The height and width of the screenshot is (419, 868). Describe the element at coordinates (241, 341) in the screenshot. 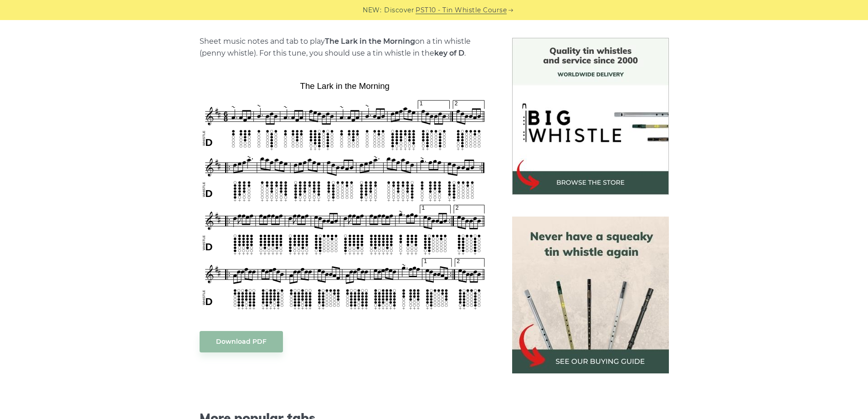

I see `a: Download PDF` at that location.